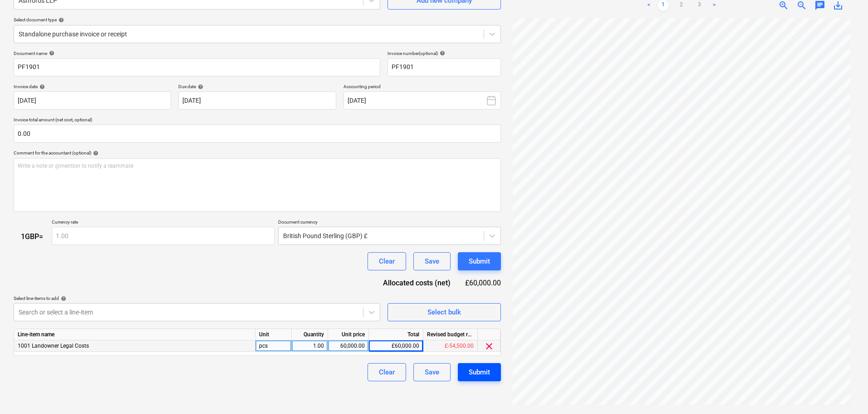  I want to click on div: pcs, so click(274, 346).